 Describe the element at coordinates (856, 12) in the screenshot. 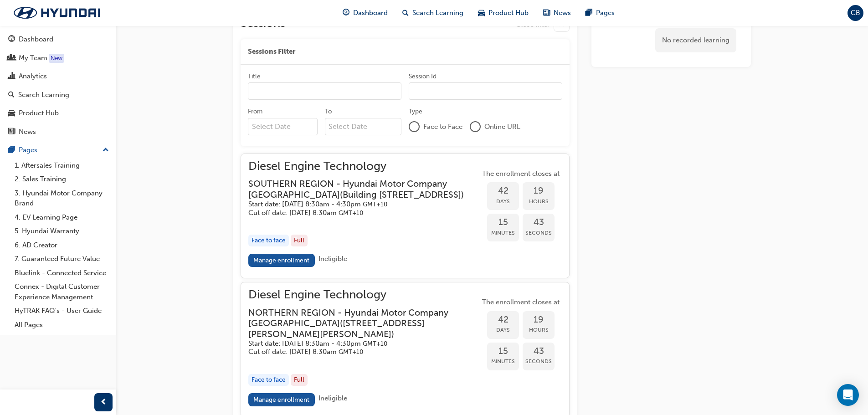

I see `span: CB` at that location.